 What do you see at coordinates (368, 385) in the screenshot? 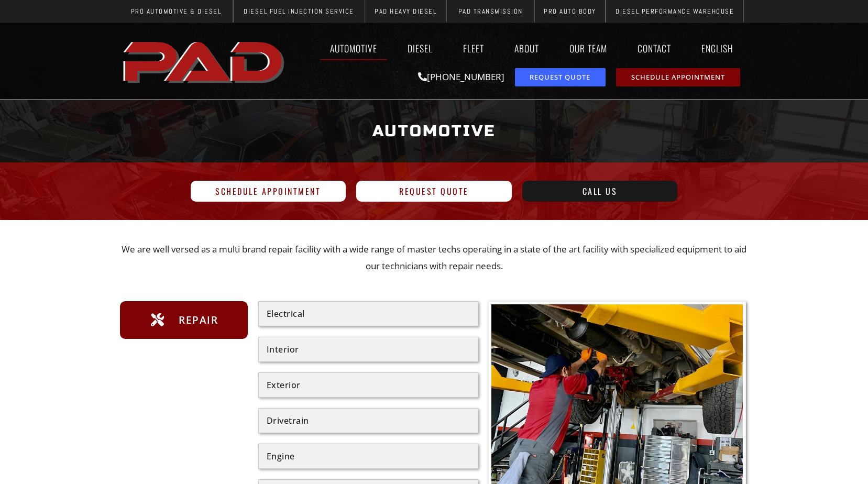
I see `div: Exterior` at bounding box center [368, 385].